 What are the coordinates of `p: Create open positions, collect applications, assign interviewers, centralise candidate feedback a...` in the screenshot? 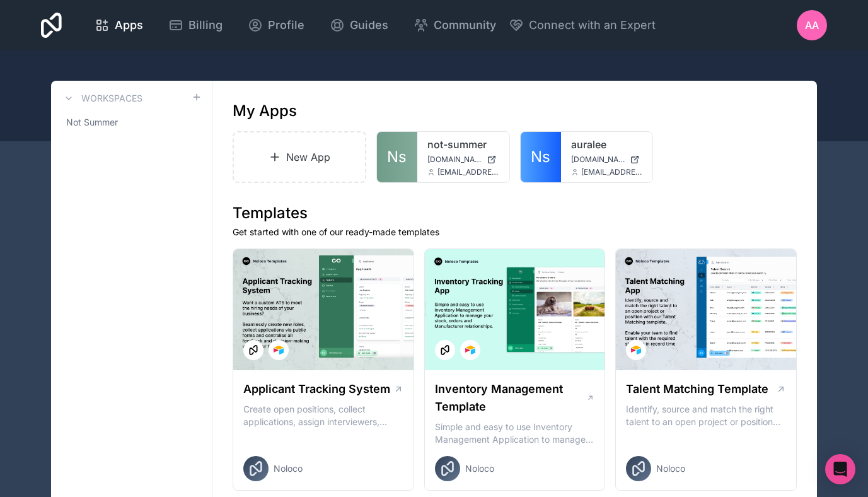 It's located at (324, 416).